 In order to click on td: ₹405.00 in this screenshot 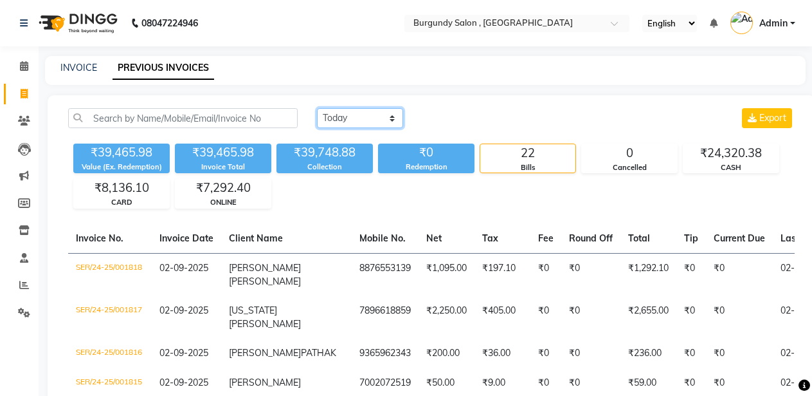, I will do `click(502, 317)`.